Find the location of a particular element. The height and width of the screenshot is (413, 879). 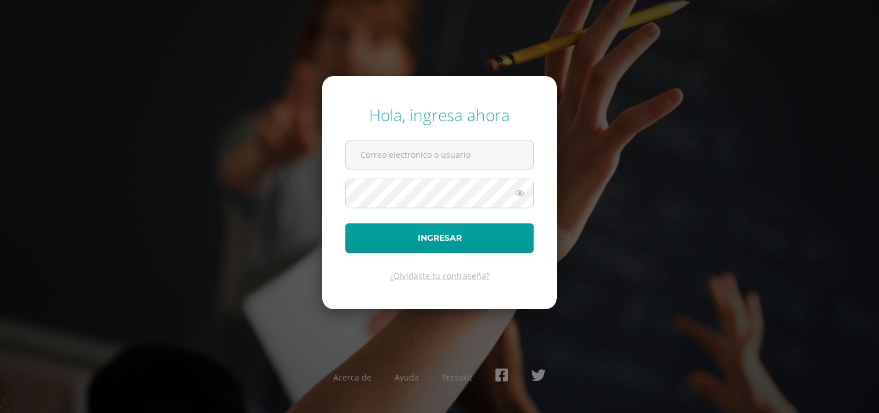

button: Ingresar is located at coordinates (439, 238).